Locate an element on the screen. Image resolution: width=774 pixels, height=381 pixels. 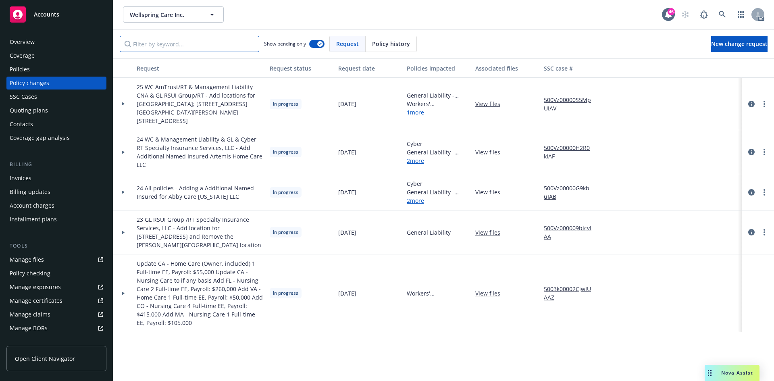
a: SSC Cases is located at coordinates (56, 97).